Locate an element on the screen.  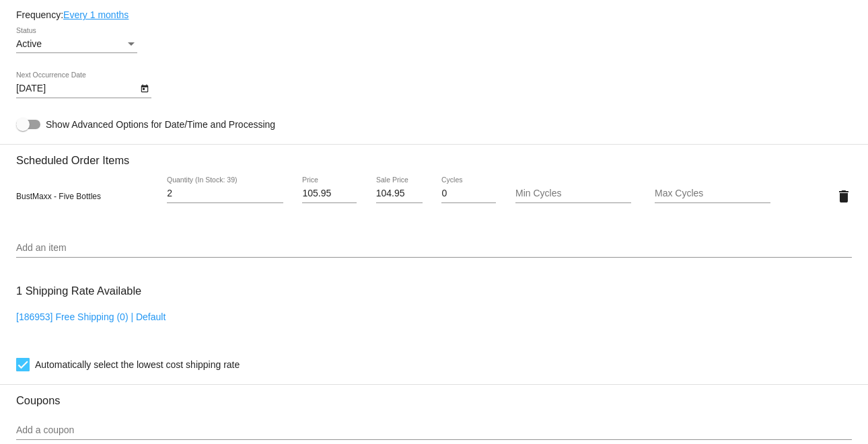
mat-select: Status is located at coordinates (77, 44).